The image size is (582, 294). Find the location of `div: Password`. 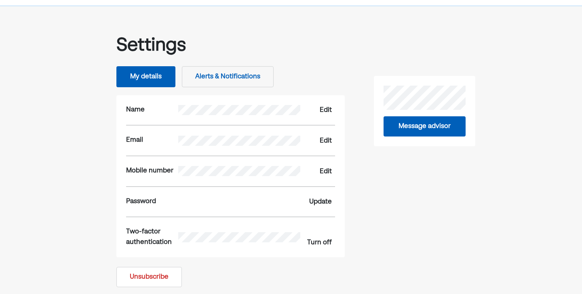

div: Password is located at coordinates (152, 202).